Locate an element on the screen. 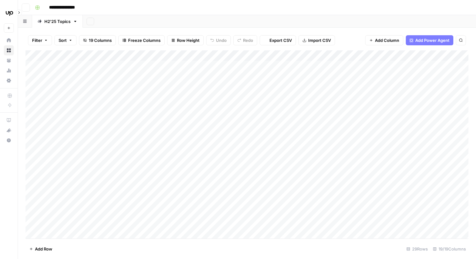  button: 19 Columns is located at coordinates (97, 40).